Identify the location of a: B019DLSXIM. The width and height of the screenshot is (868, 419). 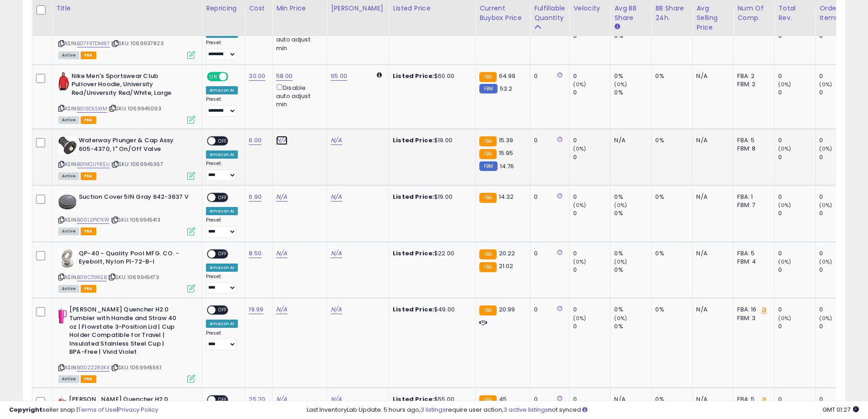
(92, 109).